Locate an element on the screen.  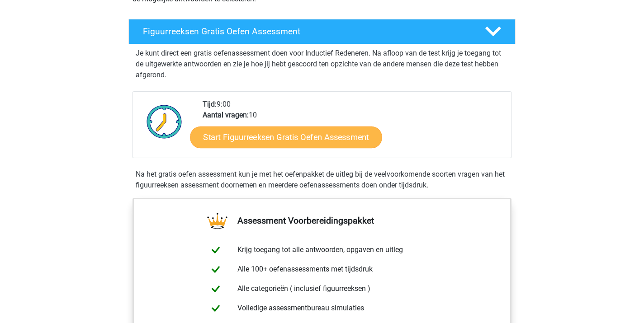
b: Tijd: is located at coordinates (209, 104).